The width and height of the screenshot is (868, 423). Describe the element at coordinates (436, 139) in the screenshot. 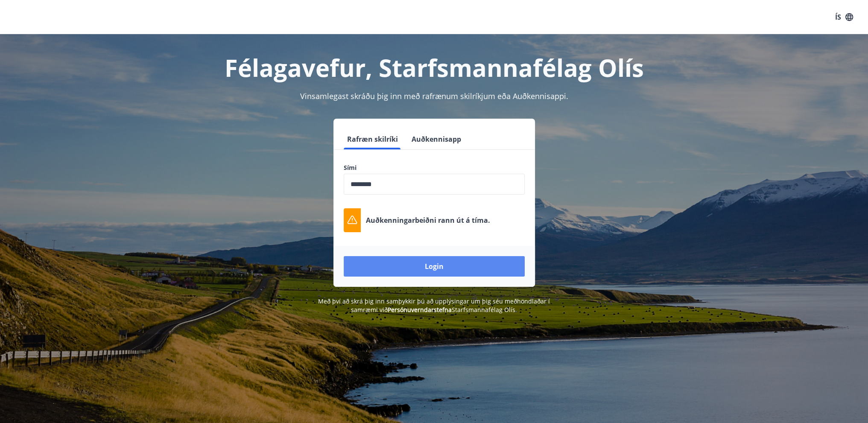

I see `button: Auðkennisapp` at that location.